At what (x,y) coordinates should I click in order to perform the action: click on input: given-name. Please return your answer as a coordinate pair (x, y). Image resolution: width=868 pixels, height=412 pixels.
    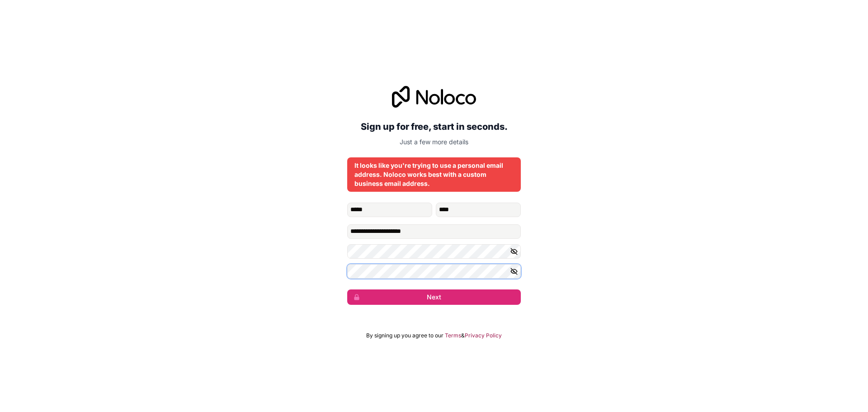
    Looking at the image, I should click on (389, 210).